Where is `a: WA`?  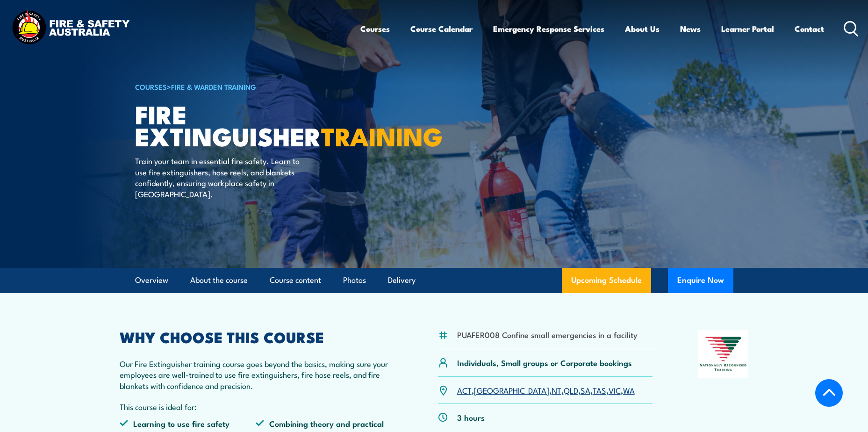 a: WA is located at coordinates (629, 390).